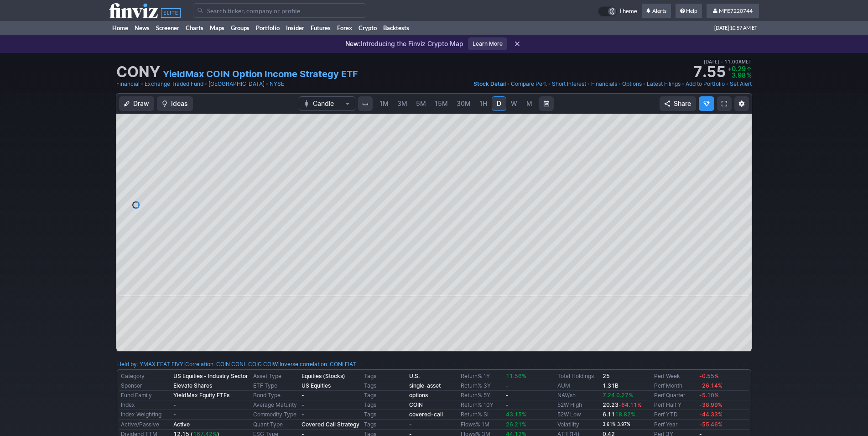 The width and height of the screenshot is (868, 436). Describe the element at coordinates (321, 28) in the screenshot. I see `a: Futures` at that location.